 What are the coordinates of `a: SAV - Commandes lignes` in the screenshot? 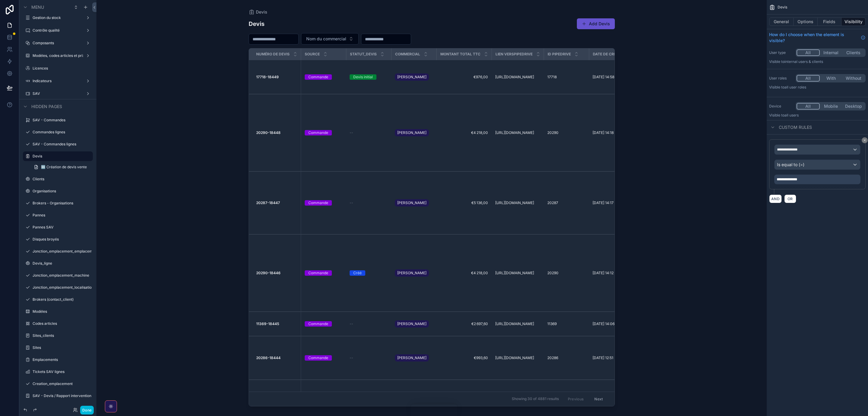 It's located at (61, 145).